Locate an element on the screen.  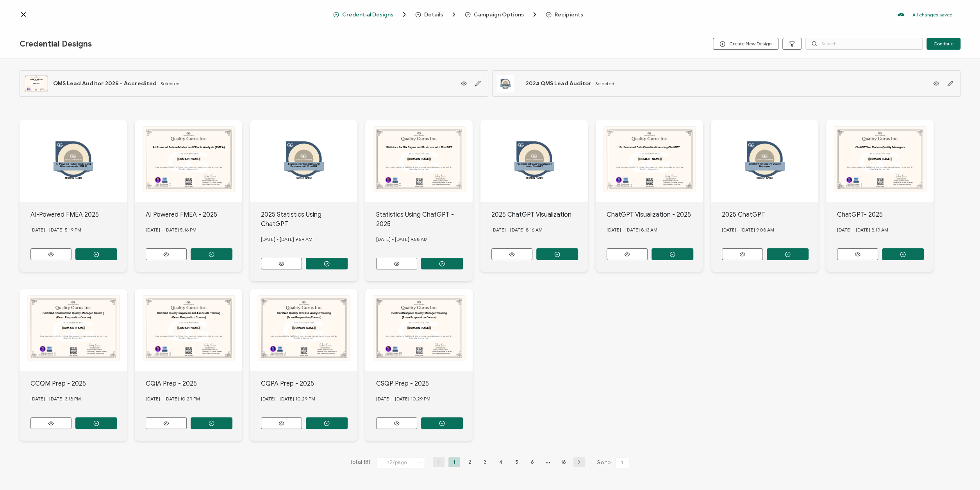
li: 3 is located at coordinates (486, 462).